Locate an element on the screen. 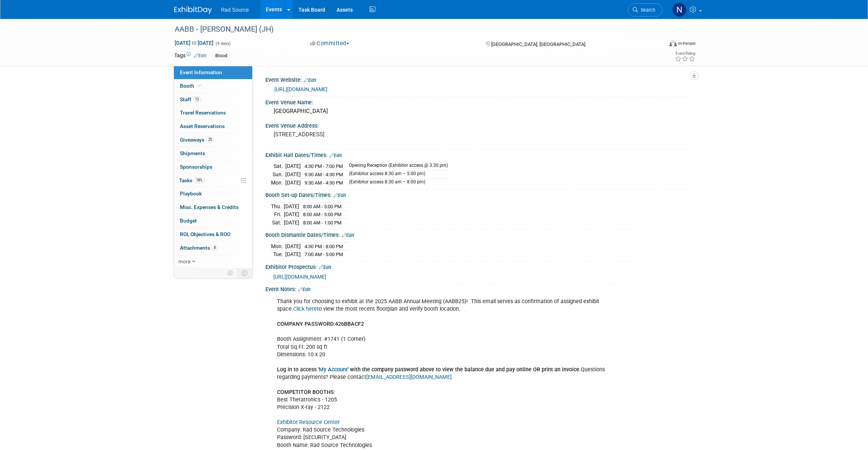 Image resolution: width=868 pixels, height=450 pixels. td: Toggle Event Tabs is located at coordinates (245, 273).